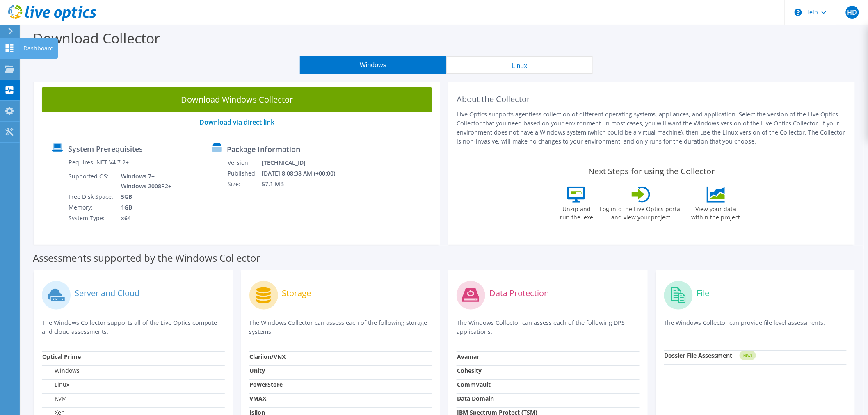 The width and height of the screenshot is (868, 415). I want to click on label: Package Information, so click(264, 149).